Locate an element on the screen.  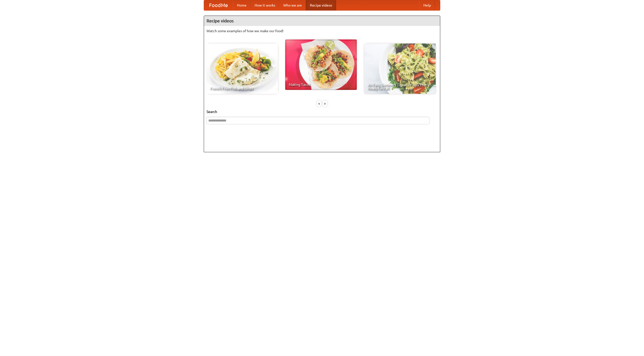
a: Making Tacos is located at coordinates (321, 64).